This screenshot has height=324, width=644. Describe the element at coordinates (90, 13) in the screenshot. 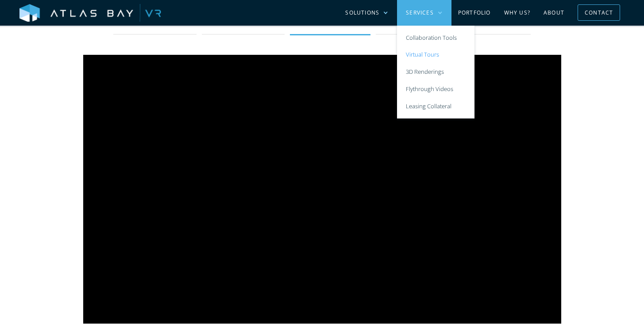

I see `img: Atlas Bay VR Logo` at that location.